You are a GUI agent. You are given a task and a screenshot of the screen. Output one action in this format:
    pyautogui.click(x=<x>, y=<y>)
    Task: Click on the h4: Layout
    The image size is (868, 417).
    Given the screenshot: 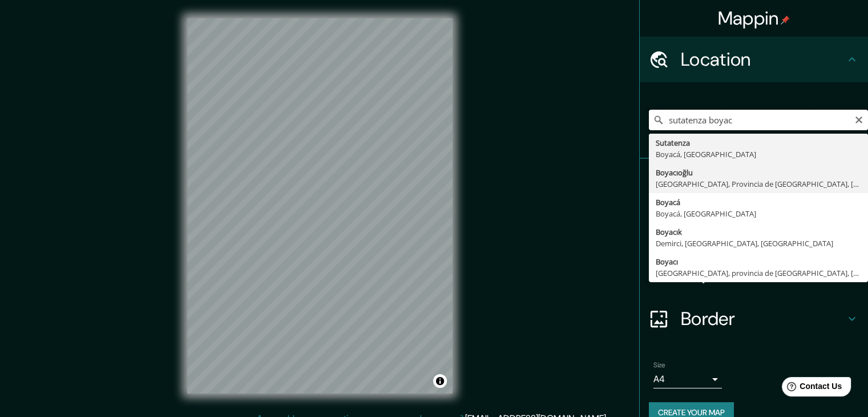 What is the action you would take?
    pyautogui.click(x=763, y=273)
    